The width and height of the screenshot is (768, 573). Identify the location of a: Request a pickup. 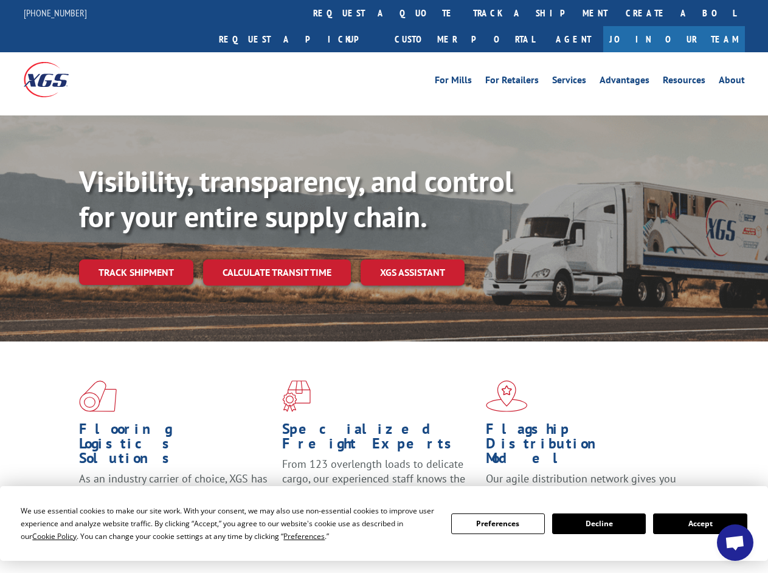
(297, 39).